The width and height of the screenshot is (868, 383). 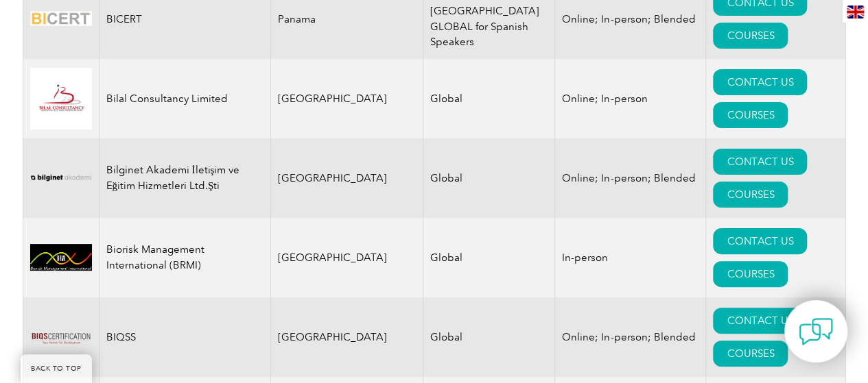 What do you see at coordinates (61, 178) in the screenshot?
I see `img: a1985bb7-a6fe-eb11-94ef-002248181dbe-logo.png` at bounding box center [61, 178].